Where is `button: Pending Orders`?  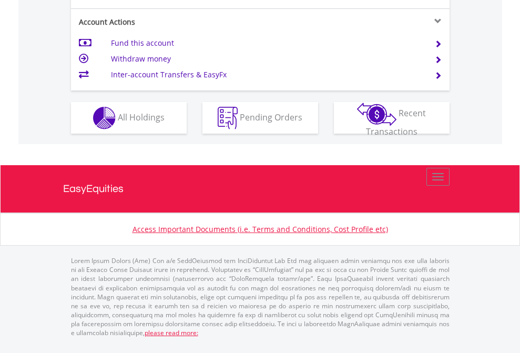
button: Pending Orders is located at coordinates (260, 118).